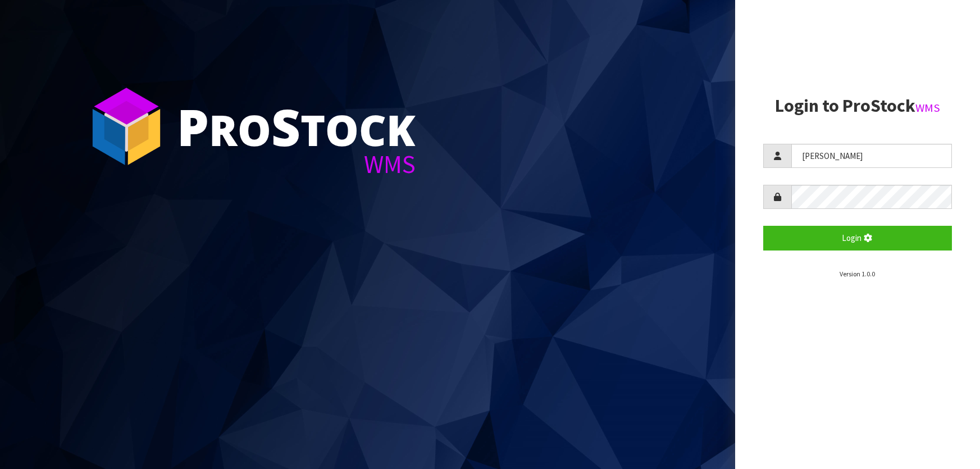 Image resolution: width=980 pixels, height=469 pixels. What do you see at coordinates (928, 108) in the screenshot?
I see `small: WMS` at bounding box center [928, 108].